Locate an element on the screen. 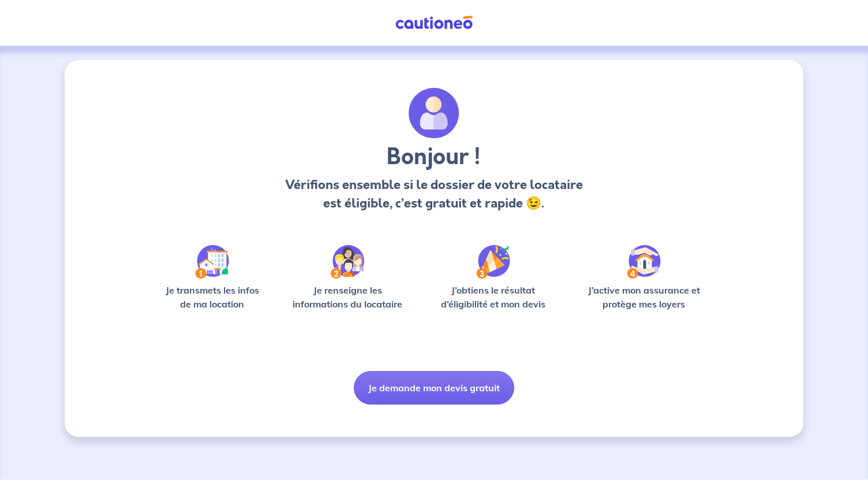  h3: Bonjour ! is located at coordinates (434, 157).